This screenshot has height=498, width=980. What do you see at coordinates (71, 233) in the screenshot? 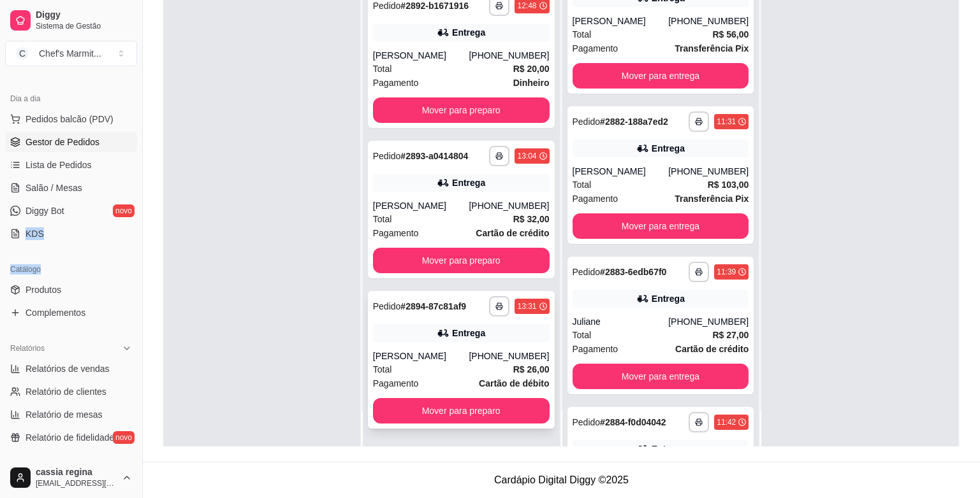
I see `a: KDS` at bounding box center [71, 233].